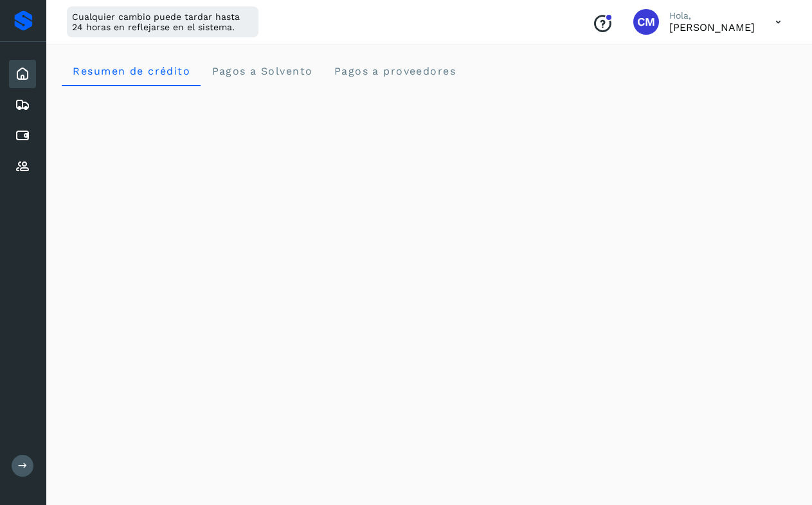 The image size is (812, 505). What do you see at coordinates (22, 166) in the screenshot?
I see `div: Proveedores` at bounding box center [22, 166].